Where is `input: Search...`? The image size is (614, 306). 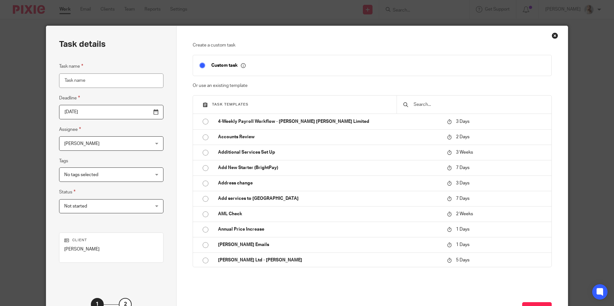 input: Search... is located at coordinates (479, 105).